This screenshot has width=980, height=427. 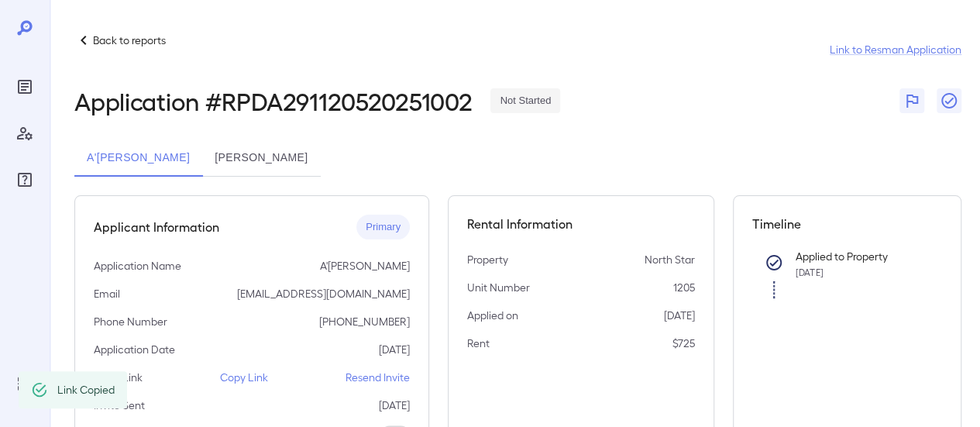 I want to click on p: Back to reports, so click(x=129, y=40).